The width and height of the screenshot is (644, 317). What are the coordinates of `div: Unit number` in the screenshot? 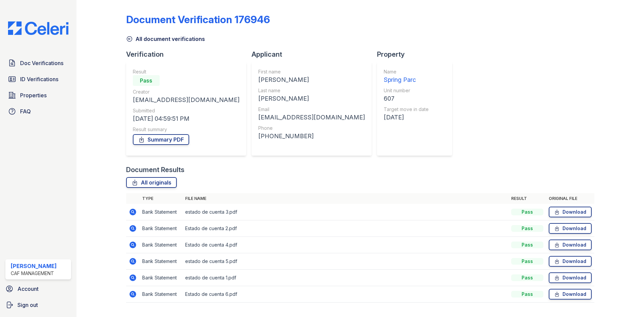 It's located at (406, 90).